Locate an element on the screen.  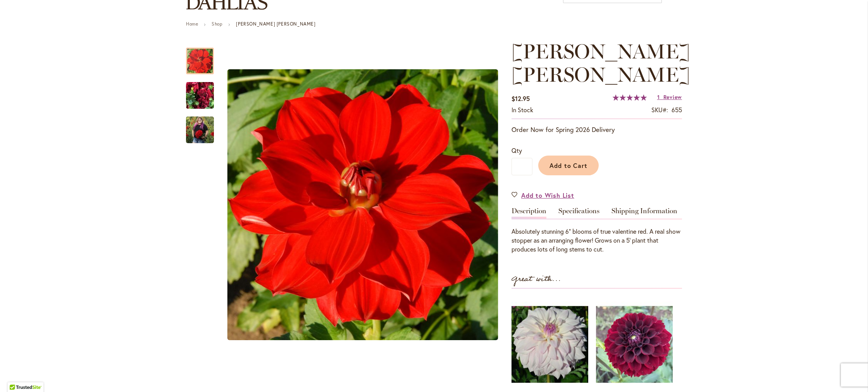
strong: SKU is located at coordinates (659, 110).